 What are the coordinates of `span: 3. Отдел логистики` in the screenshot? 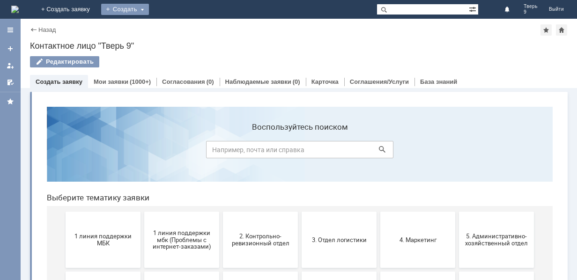 It's located at (299, 140).